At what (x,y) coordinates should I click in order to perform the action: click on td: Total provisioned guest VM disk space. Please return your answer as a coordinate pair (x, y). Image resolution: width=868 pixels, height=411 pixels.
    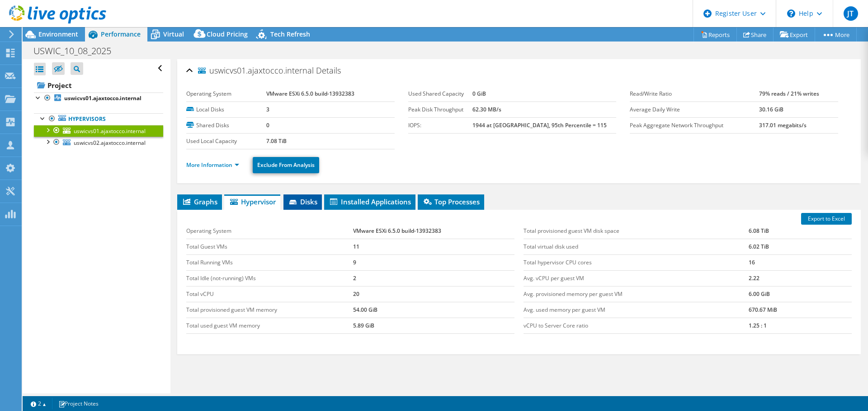
    Looking at the image, I should click on (636, 231).